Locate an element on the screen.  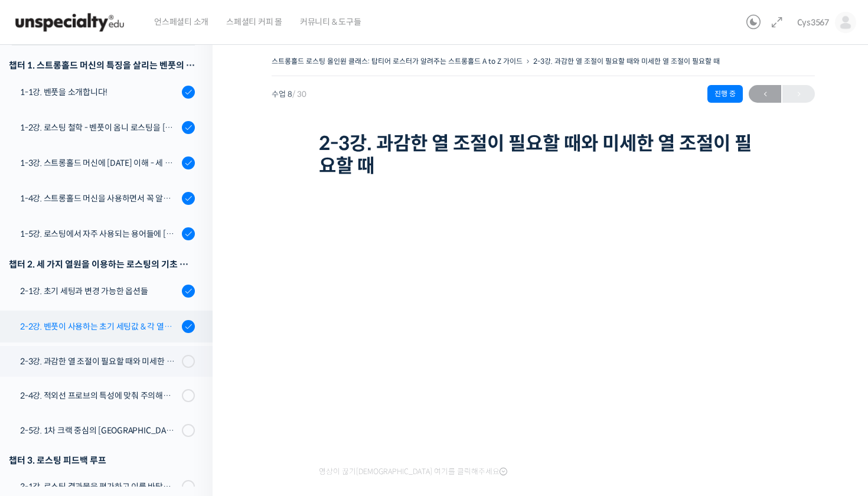
a: 스트롱홀드 로스팅 올인원 클래스: 탑티어 로스터가 알려주는 스트롱홀드 A to Z 가이드 is located at coordinates (396, 61).